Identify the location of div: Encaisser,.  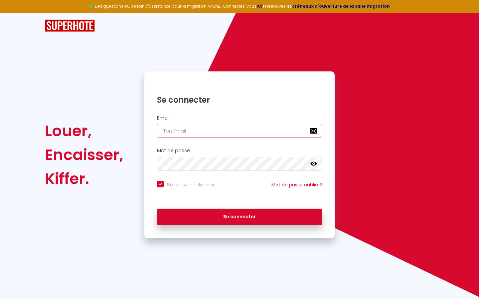
(84, 155).